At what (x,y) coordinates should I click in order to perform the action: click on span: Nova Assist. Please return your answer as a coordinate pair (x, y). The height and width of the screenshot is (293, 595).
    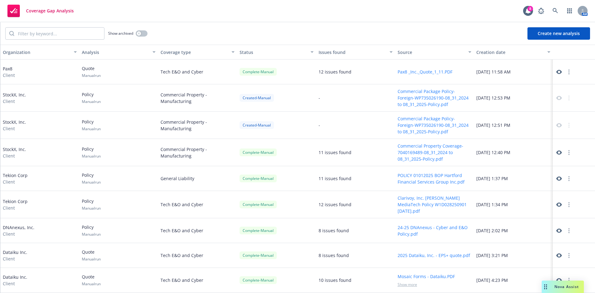
    Looking at the image, I should click on (567, 286).